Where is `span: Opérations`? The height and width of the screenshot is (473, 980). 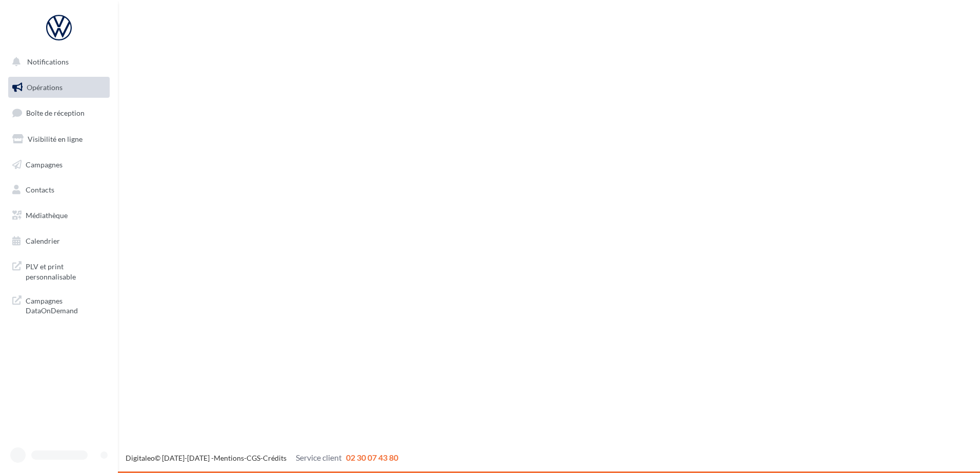 span: Opérations is located at coordinates (44, 87).